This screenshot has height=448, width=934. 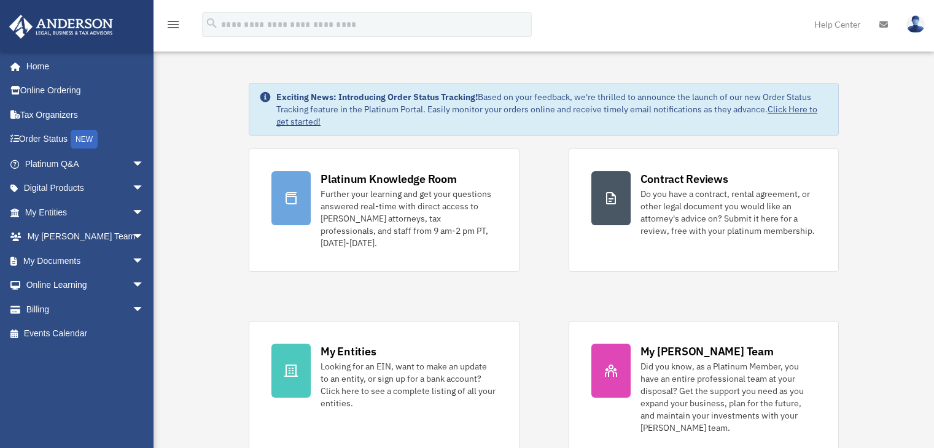 I want to click on div: Did you know, as a Platinum Member, you have an entire professional team at your disposal? Get th..., so click(x=728, y=397).